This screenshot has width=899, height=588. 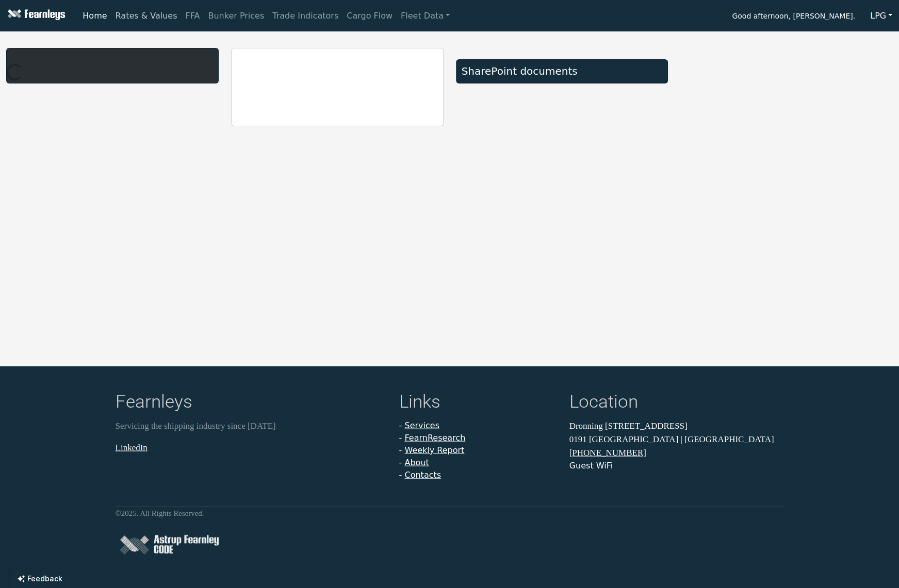 I want to click on h4: Links, so click(x=478, y=403).